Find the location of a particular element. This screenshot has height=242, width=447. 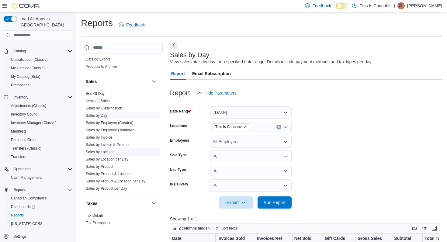

div: Products is located at coordinates (122, 64).